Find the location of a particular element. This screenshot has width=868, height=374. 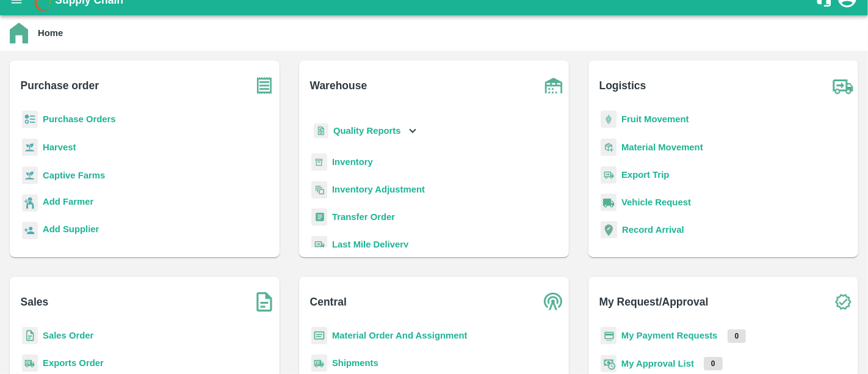

img: whInventory is located at coordinates (319, 162).